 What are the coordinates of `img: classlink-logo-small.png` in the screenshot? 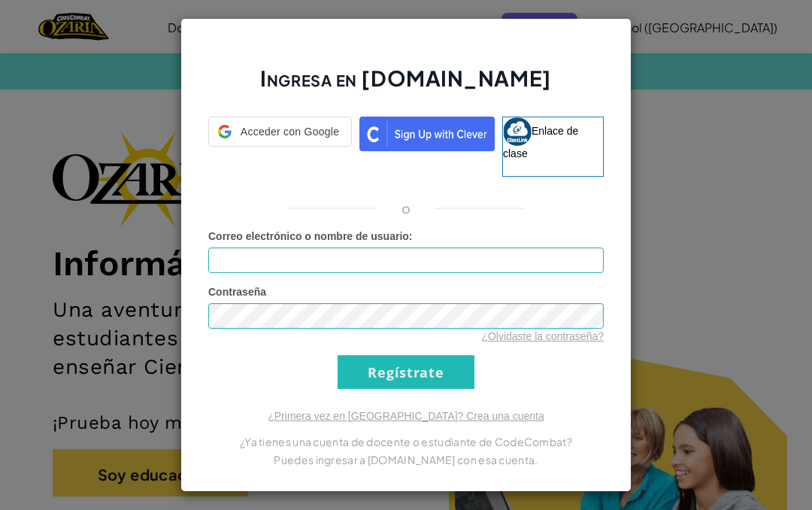 It's located at (517, 131).